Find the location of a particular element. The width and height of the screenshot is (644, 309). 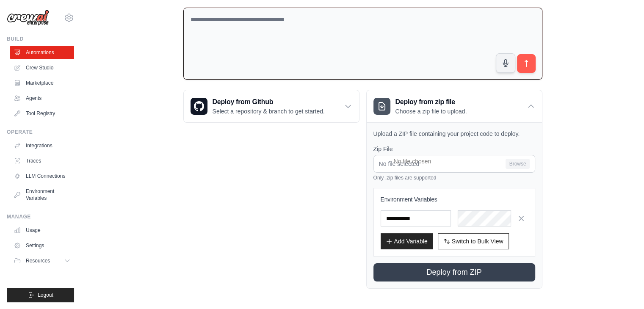

span: Switch to Bulk View is located at coordinates (478, 241).